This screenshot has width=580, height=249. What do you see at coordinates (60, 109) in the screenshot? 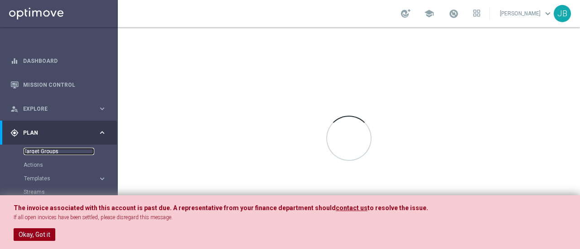
I see `span: Explore` at bounding box center [60, 109].